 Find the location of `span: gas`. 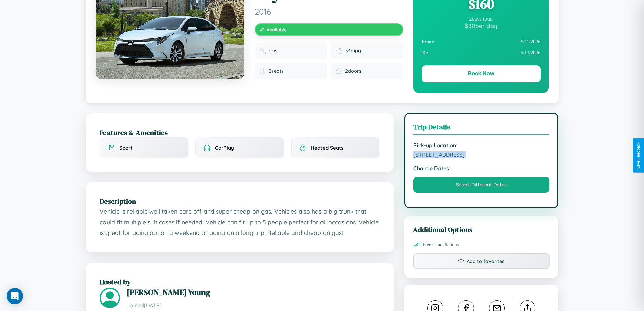

span: gas is located at coordinates (273, 51).